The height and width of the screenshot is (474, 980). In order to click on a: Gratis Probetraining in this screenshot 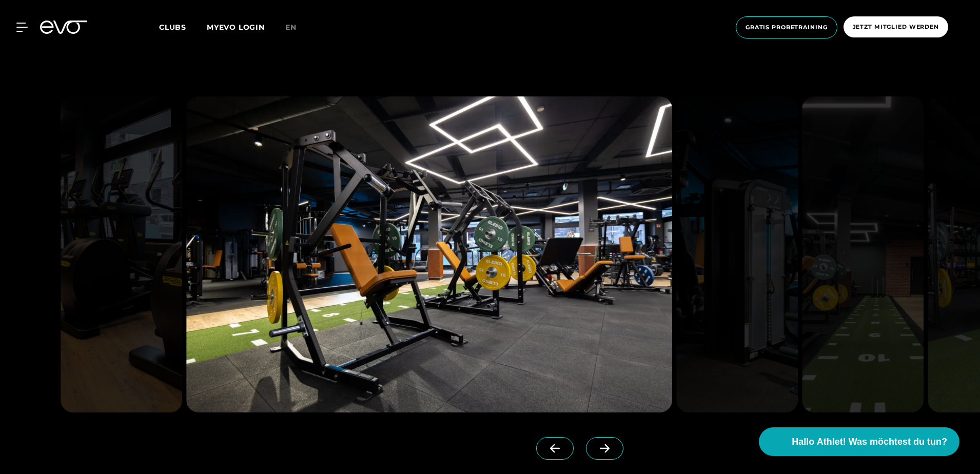, I will do `click(787, 27)`.